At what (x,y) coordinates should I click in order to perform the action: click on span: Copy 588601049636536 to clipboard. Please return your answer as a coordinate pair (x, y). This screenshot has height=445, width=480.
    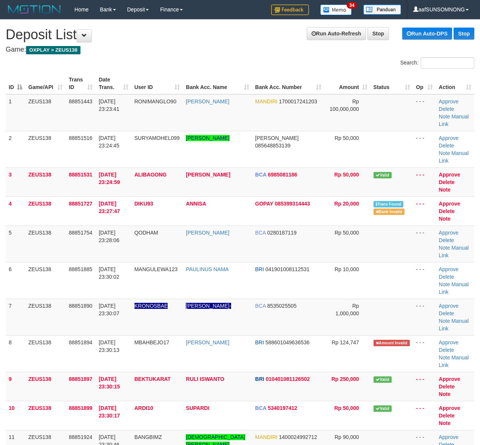
    Looking at the image, I should click on (287, 343).